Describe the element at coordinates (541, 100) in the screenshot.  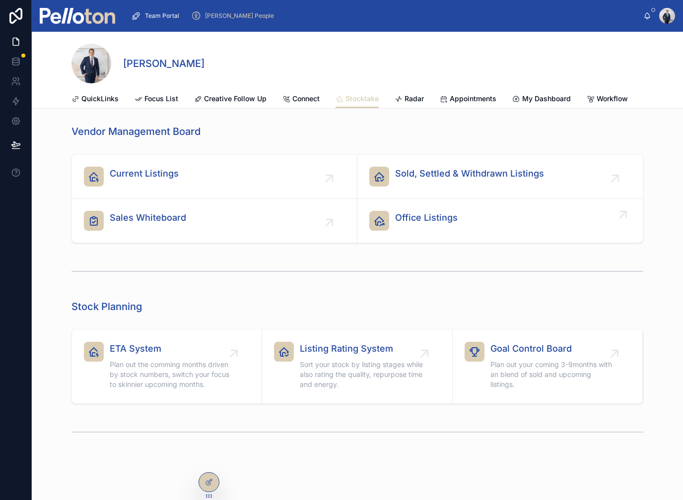
I see `a: My Dashboard` at that location.